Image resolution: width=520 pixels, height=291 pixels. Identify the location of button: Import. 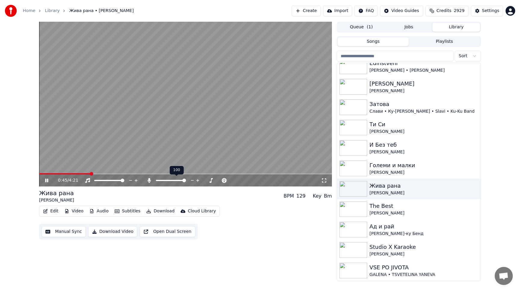
(338, 11).